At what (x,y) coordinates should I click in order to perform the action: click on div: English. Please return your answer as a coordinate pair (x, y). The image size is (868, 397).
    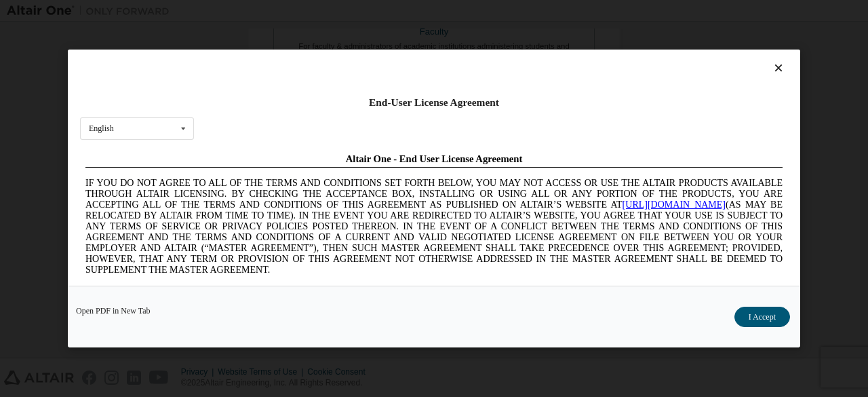
    Looking at the image, I should click on (101, 128).